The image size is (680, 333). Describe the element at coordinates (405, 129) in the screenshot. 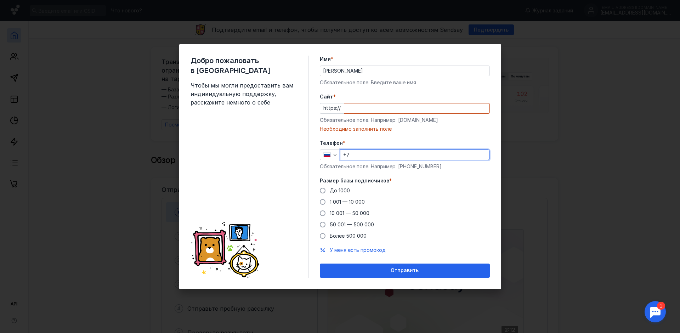

I see `div: Необходимо заполнить поле` at that location.